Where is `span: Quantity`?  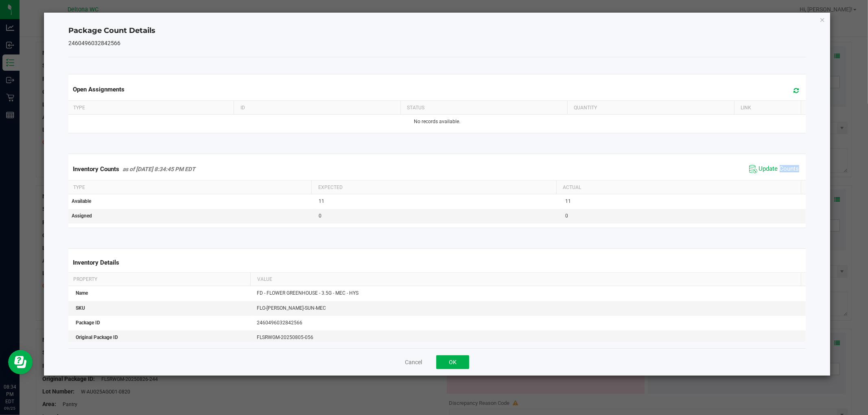 span: Quantity is located at coordinates (585, 108).